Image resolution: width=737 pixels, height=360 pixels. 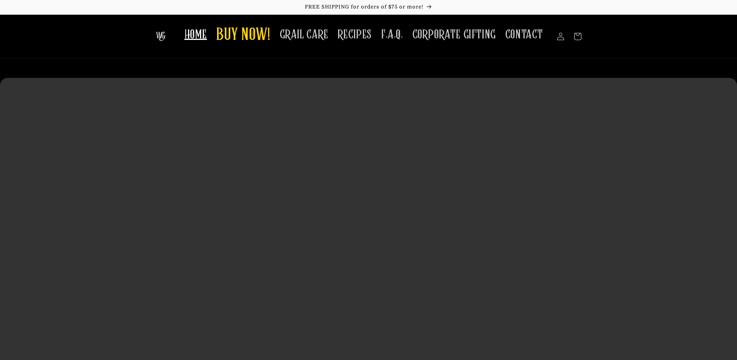 What do you see at coordinates (304, 34) in the screenshot?
I see `a: GRAIL CARE` at bounding box center [304, 34].